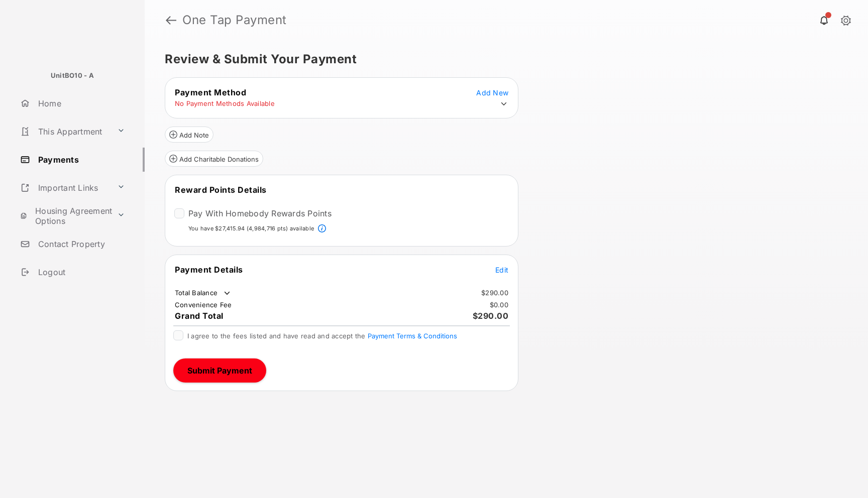  Describe the element at coordinates (80, 160) in the screenshot. I see `a: Payments` at that location.